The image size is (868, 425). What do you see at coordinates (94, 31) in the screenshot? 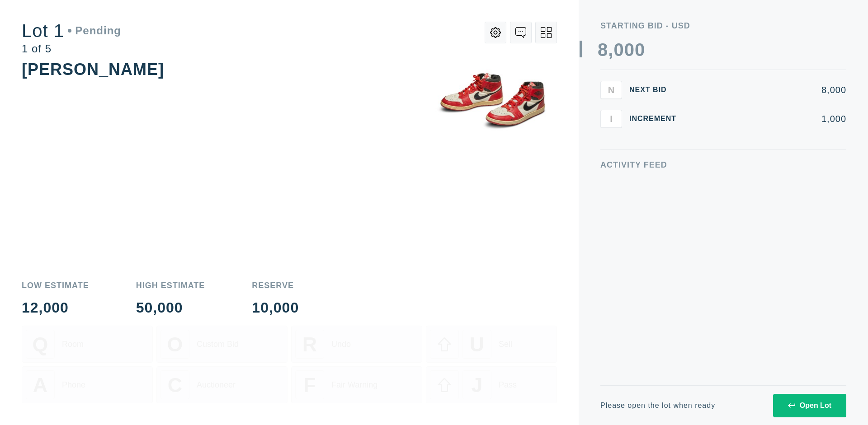
I see `div: Pending` at bounding box center [94, 31].